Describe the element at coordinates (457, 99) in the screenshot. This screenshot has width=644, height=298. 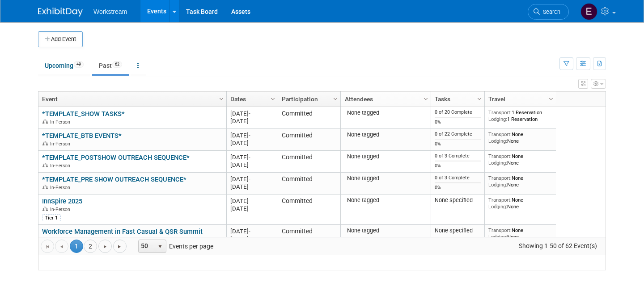
I see `a: Tasks` at that location.